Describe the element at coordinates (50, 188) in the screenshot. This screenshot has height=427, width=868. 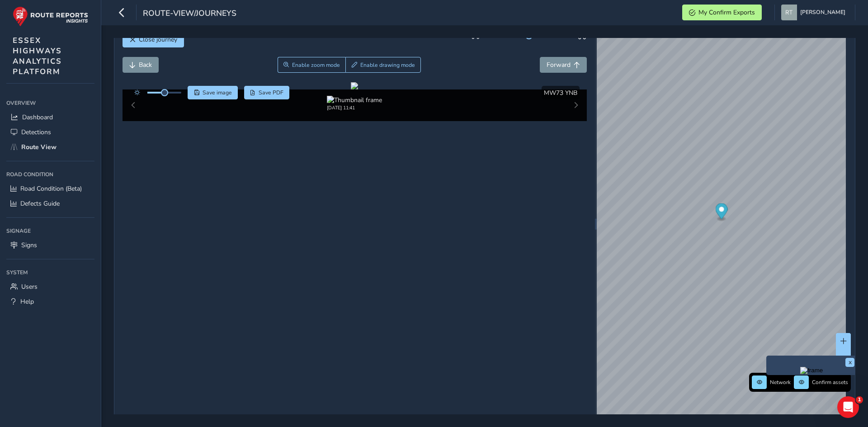
I see `a: Road Condition (Beta)` at that location.